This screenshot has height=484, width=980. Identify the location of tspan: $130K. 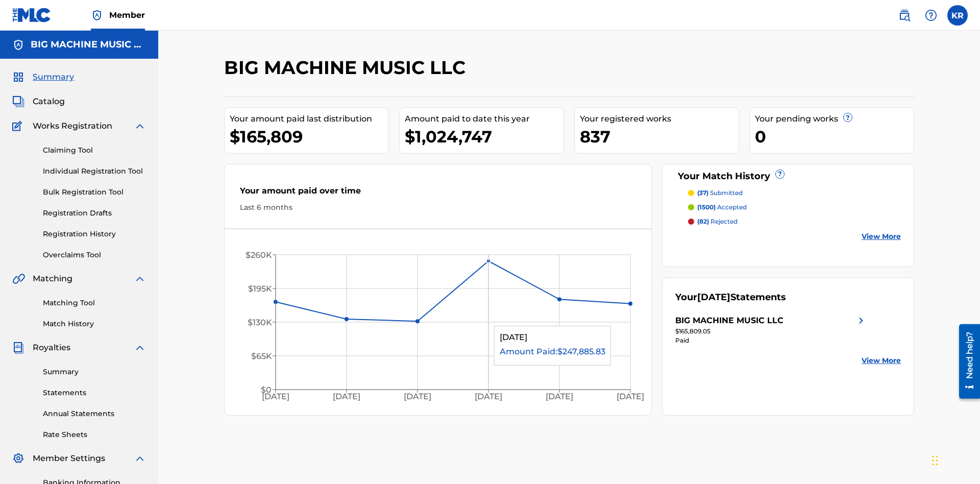
(260, 322).